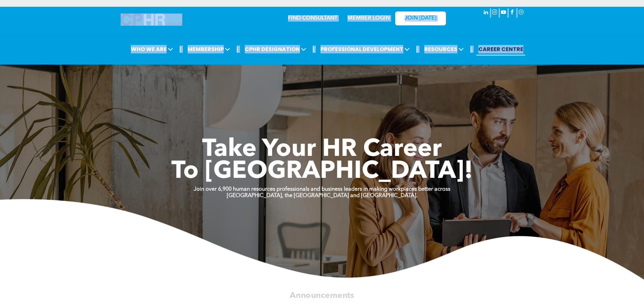 The width and height of the screenshot is (644, 308). What do you see at coordinates (486, 13) in the screenshot?
I see `a: linkedin` at bounding box center [486, 13].